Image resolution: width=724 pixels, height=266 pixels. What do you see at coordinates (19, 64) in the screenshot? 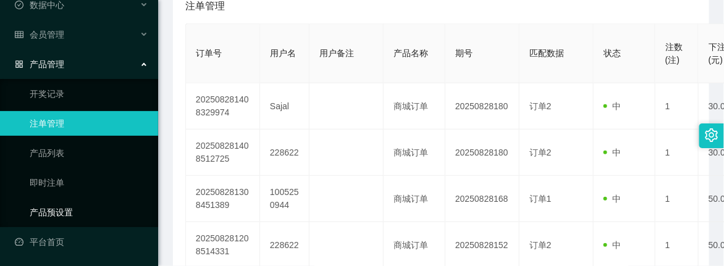
I see `i: 图标: appstore-o` at bounding box center [19, 64].